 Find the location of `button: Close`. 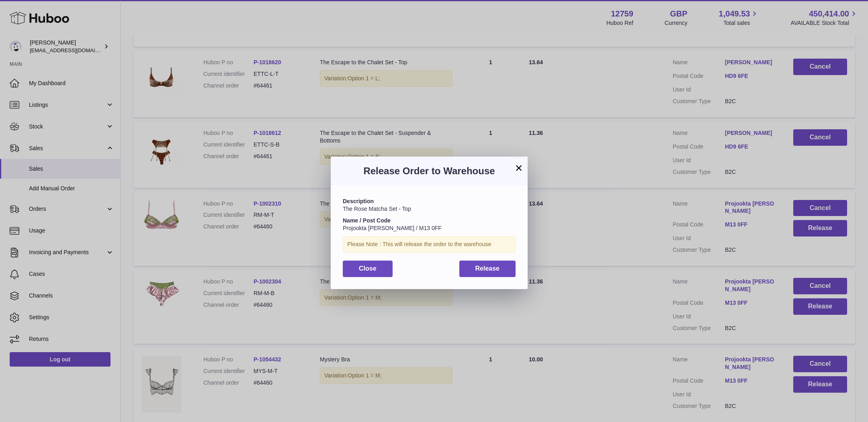

button: Close is located at coordinates (368, 269).